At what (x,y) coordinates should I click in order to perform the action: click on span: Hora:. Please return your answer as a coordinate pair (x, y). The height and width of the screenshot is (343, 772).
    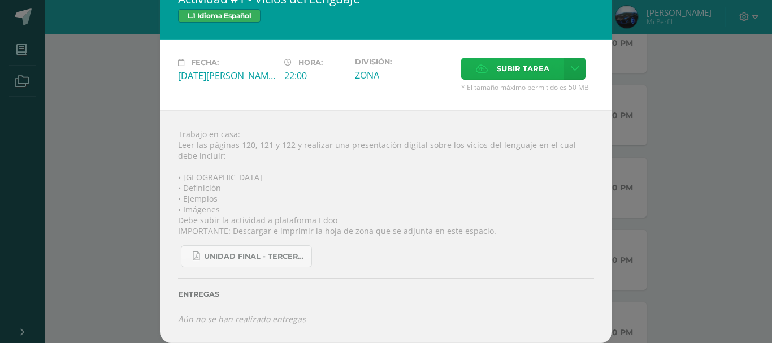
    Looking at the image, I should click on (310, 62).